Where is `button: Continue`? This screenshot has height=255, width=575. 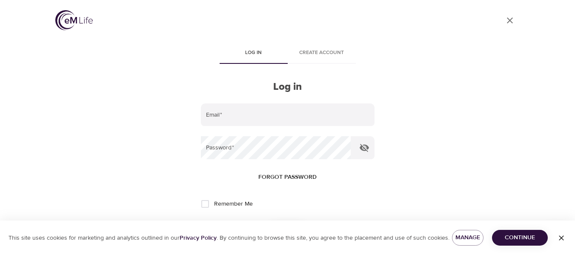
button: Continue is located at coordinates (520, 237).